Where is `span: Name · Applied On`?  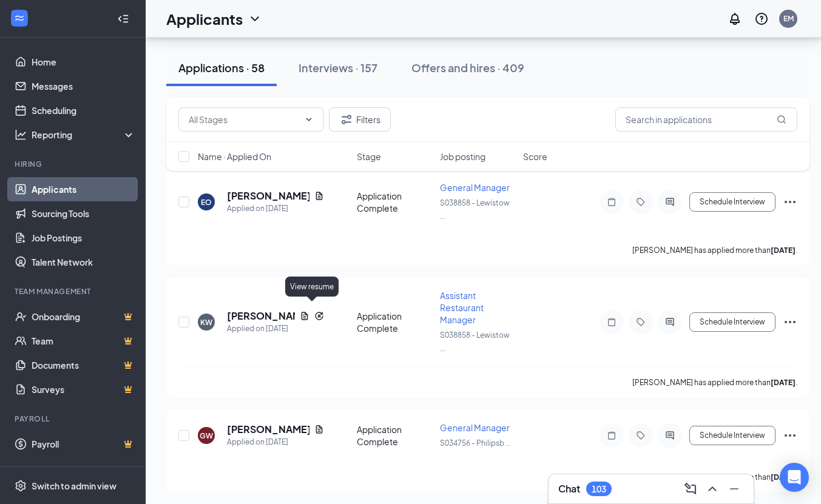 span: Name · Applied On is located at coordinates (234, 156).